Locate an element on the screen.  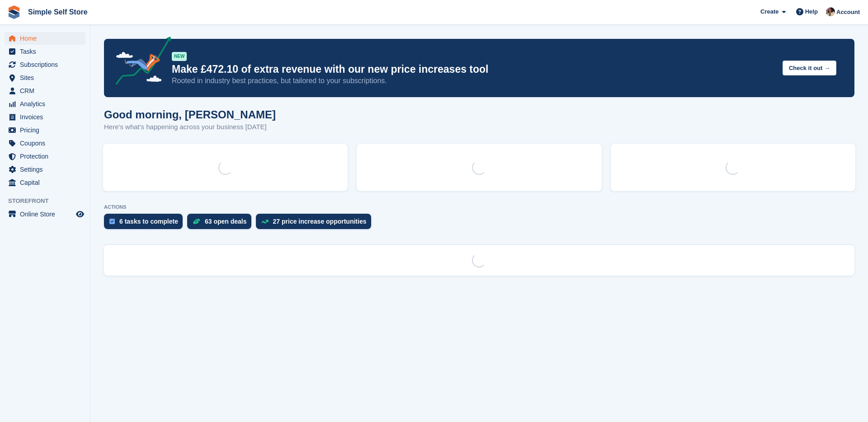
span: Home is located at coordinates (47, 39).